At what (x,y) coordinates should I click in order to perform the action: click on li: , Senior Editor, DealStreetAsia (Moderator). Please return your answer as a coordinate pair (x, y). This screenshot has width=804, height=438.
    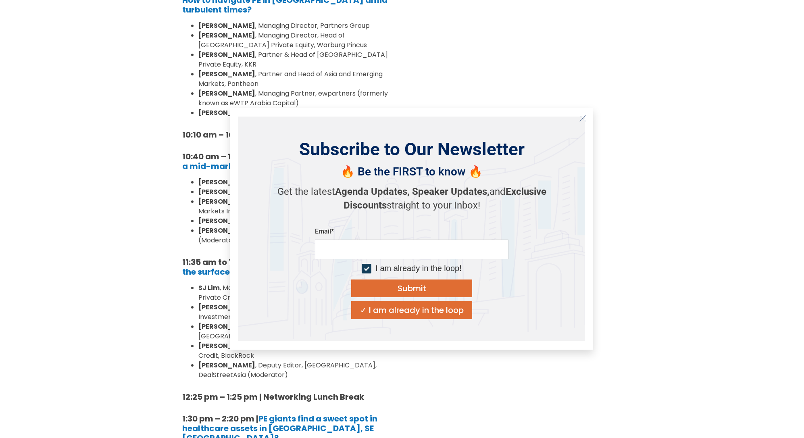
    Looking at the image, I should click on (295, 113).